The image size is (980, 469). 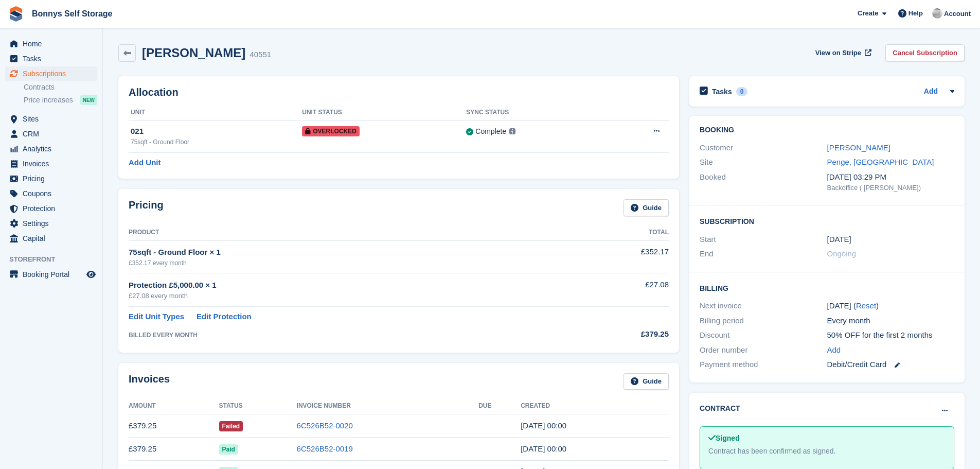 What do you see at coordinates (53, 178) in the screenshot?
I see `span: Pricing` at bounding box center [53, 178].